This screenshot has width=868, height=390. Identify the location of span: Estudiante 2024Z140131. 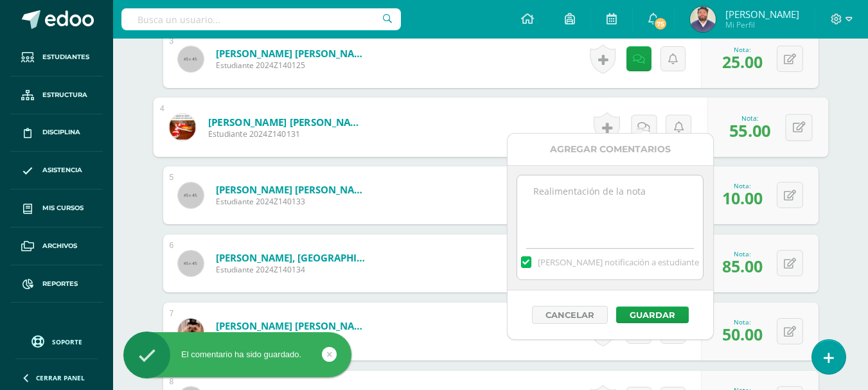
(287, 135).